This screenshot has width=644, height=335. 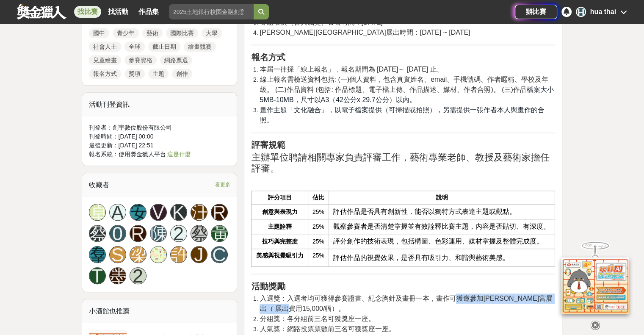 What do you see at coordinates (97, 255) in the screenshot?
I see `div: 羣` at bounding box center [97, 255].